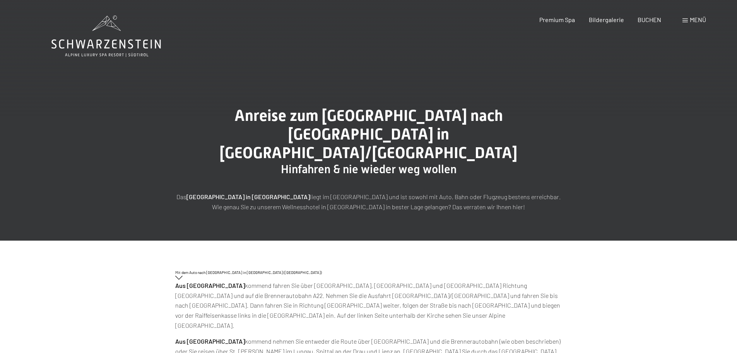  Describe the element at coordinates (369, 169) in the screenshot. I see `span: Hinfahren & nie wieder weg wollen` at that location.